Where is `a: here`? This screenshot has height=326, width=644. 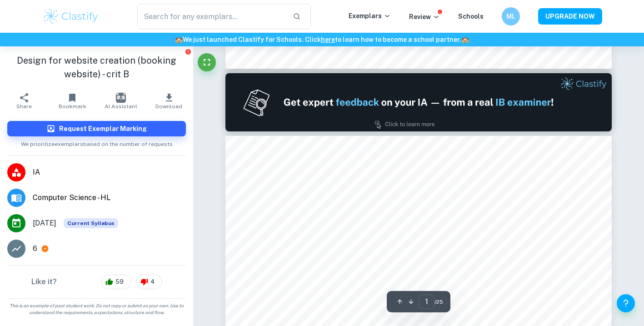 a: here is located at coordinates (328, 39).